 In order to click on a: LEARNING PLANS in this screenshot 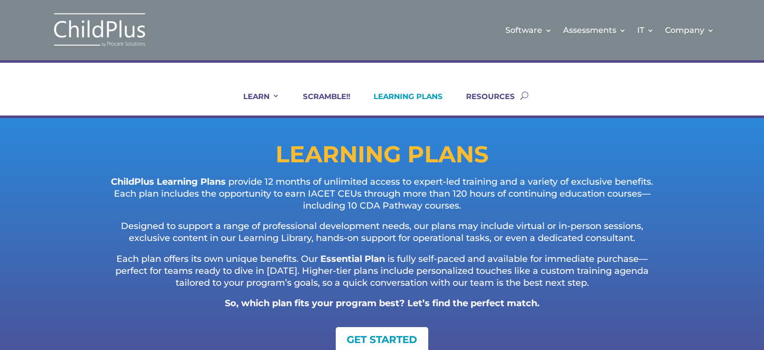, I will do `click(402, 103)`.